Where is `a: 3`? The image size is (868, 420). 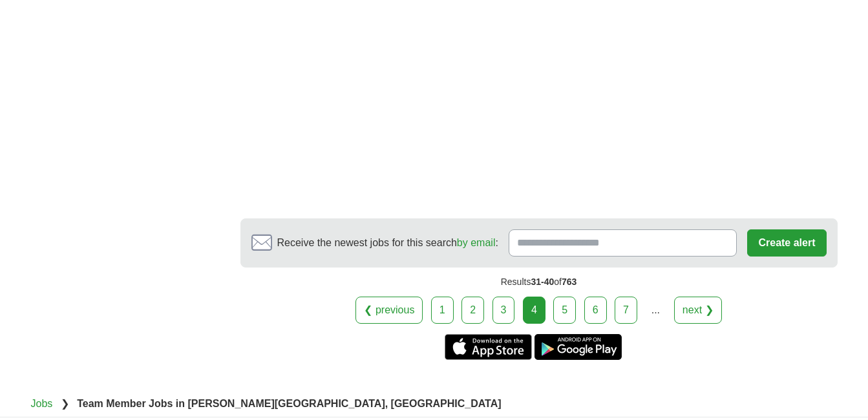
a: 3 is located at coordinates (503, 310).